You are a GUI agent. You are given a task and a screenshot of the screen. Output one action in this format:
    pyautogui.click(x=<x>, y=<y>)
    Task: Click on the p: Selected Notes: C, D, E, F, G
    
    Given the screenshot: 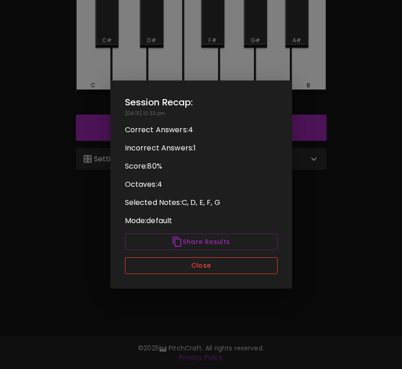 What is the action you would take?
    pyautogui.click(x=201, y=203)
    